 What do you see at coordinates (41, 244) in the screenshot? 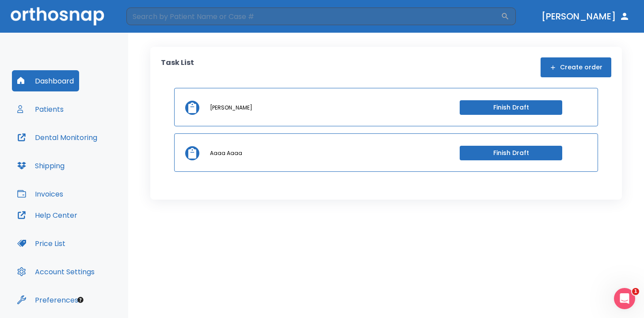
I see `a: Price List` at bounding box center [41, 244].